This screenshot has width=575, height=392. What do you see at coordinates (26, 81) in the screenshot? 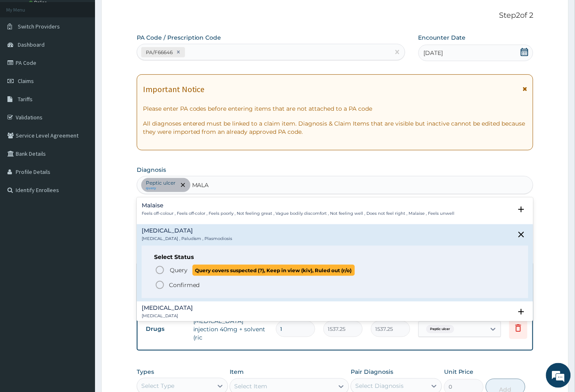
I see `span: Claims` at bounding box center [26, 81].